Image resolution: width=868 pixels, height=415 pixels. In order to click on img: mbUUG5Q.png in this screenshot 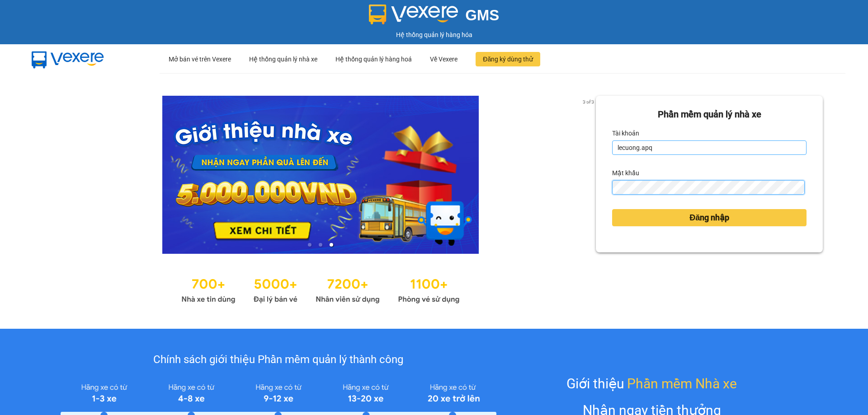, I will do `click(68, 59)`.